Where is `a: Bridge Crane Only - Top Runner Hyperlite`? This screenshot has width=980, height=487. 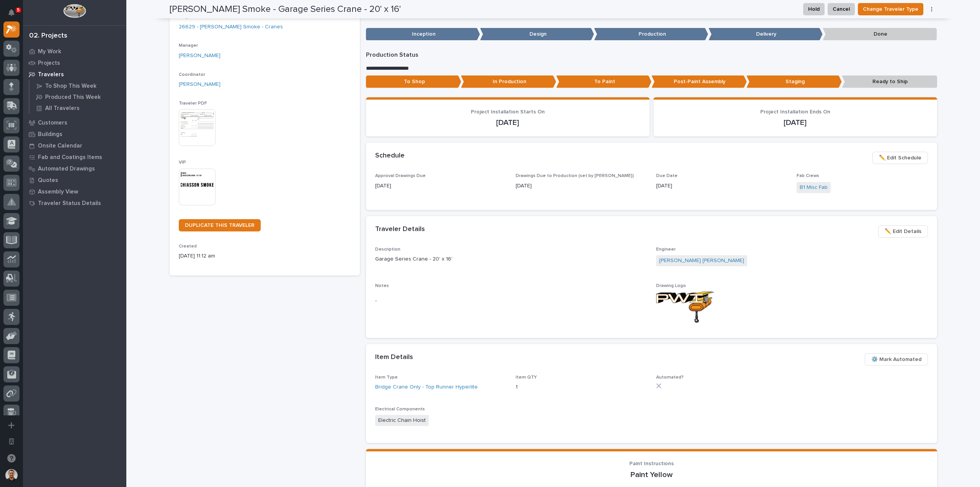 a: Bridge Crane Only - Top Runner Hyperlite is located at coordinates (426, 387).